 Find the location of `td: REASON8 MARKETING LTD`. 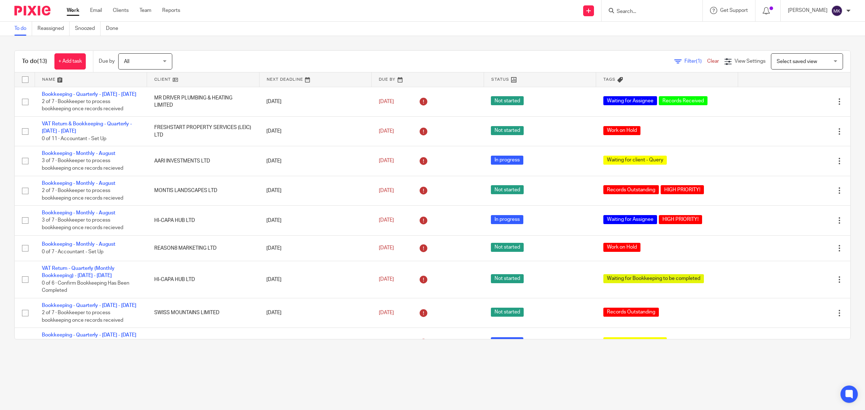

td: REASON8 MARKETING LTD is located at coordinates (203, 248).